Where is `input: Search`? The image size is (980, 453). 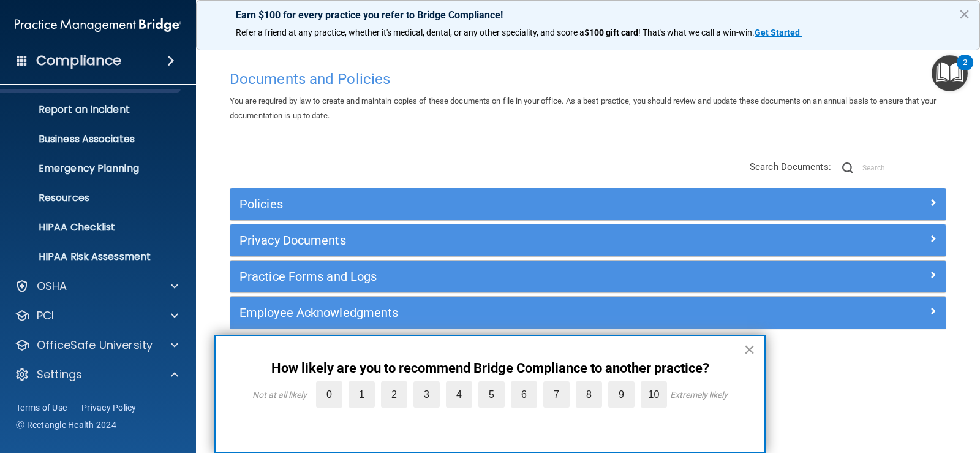
input: Search is located at coordinates (904, 168).